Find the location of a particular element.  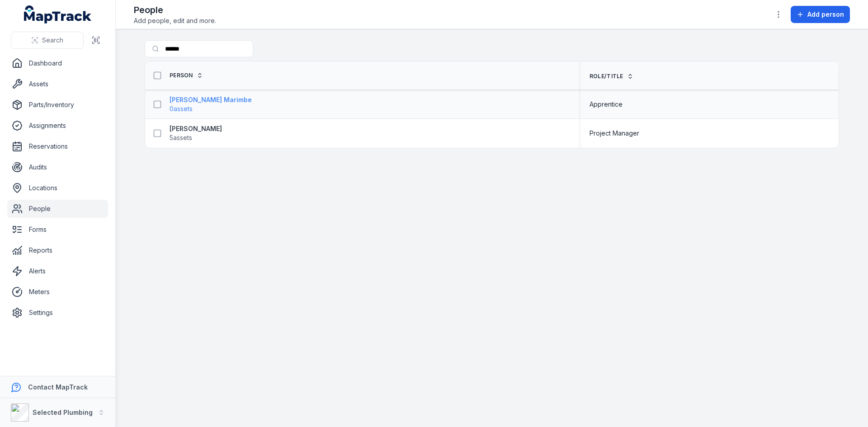

a: Alerts is located at coordinates (57, 271).